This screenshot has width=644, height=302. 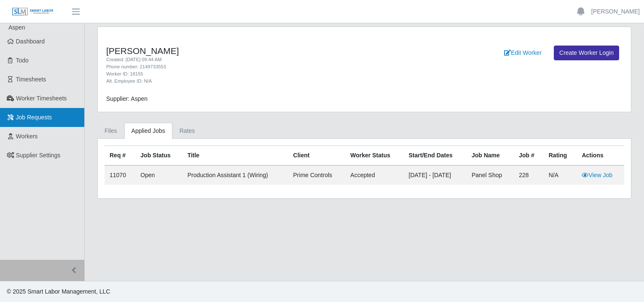 I want to click on td: N/A, so click(x=560, y=175).